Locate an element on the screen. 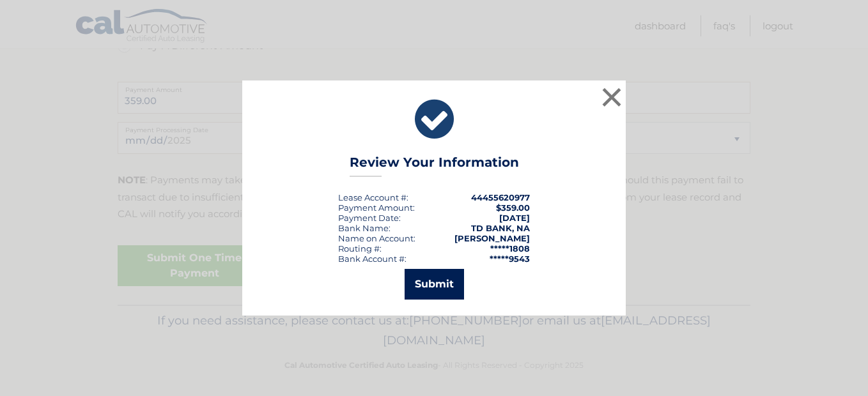 The width and height of the screenshot is (868, 396). h3: Review Your Information is located at coordinates (434, 166).